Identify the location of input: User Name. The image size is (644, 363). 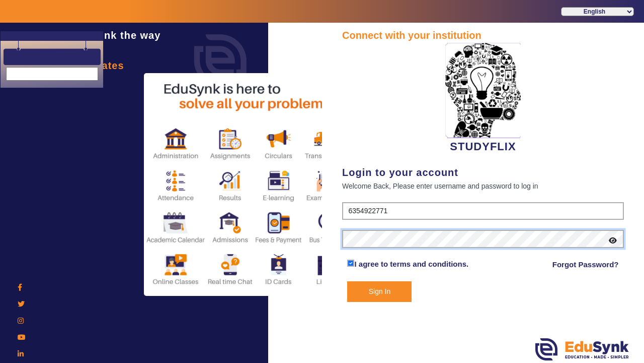
(483, 211).